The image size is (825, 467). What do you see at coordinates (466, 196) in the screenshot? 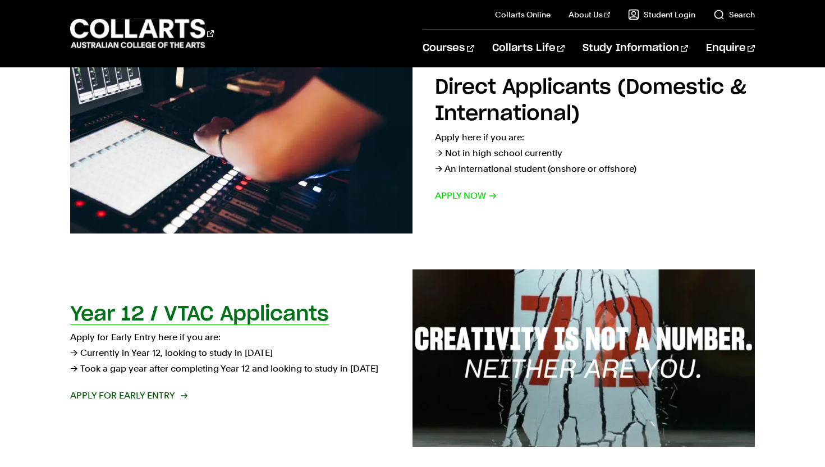
I see `span: Apply now` at bounding box center [466, 196].